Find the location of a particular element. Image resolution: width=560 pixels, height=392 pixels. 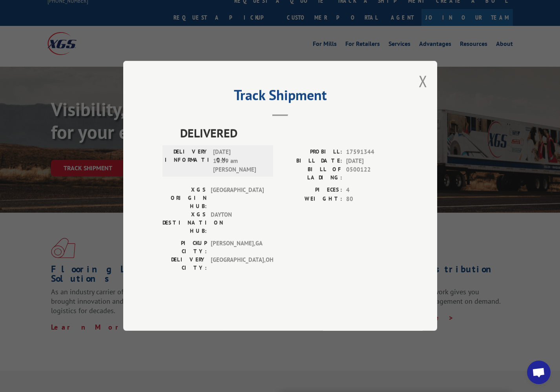

span: 17591344 is located at coordinates (372, 152).